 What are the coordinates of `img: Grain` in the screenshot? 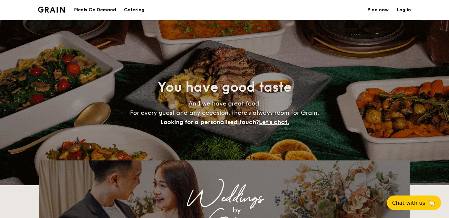 It's located at (51, 10).